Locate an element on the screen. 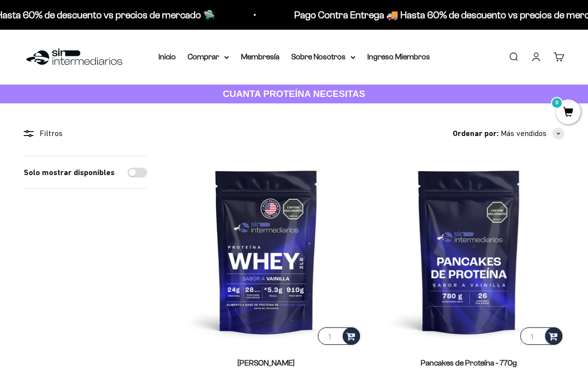 Image resolution: width=588 pixels, height=368 pixels. div: Filtros is located at coordinates (85, 134).